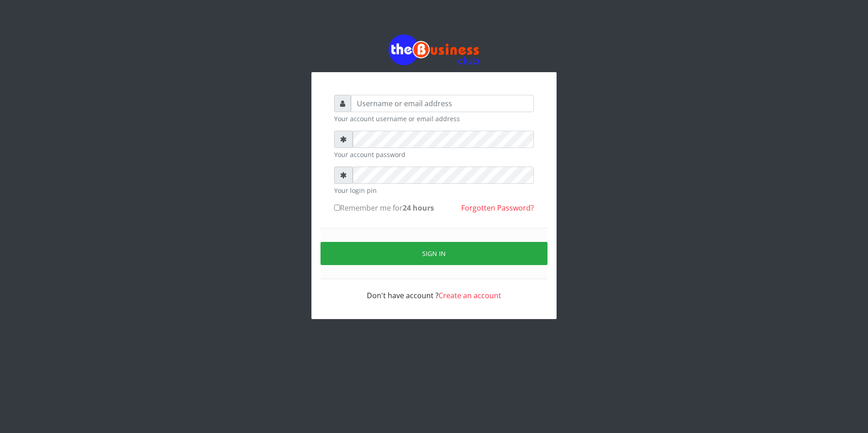  I want to click on b: 24 hours, so click(418, 208).